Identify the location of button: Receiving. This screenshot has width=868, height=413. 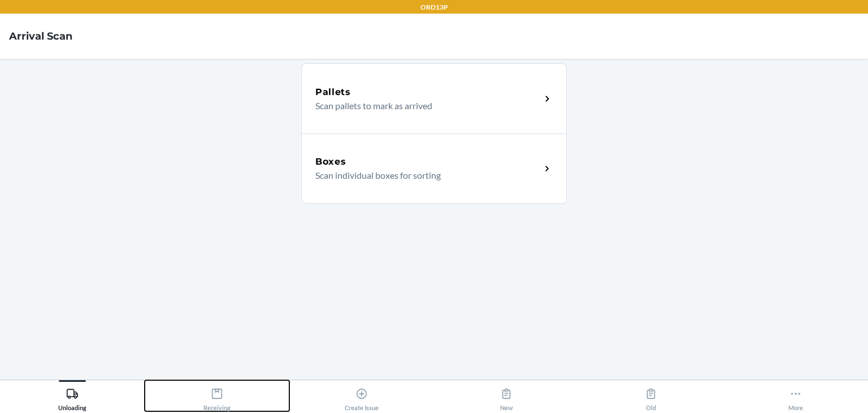
(217, 395).